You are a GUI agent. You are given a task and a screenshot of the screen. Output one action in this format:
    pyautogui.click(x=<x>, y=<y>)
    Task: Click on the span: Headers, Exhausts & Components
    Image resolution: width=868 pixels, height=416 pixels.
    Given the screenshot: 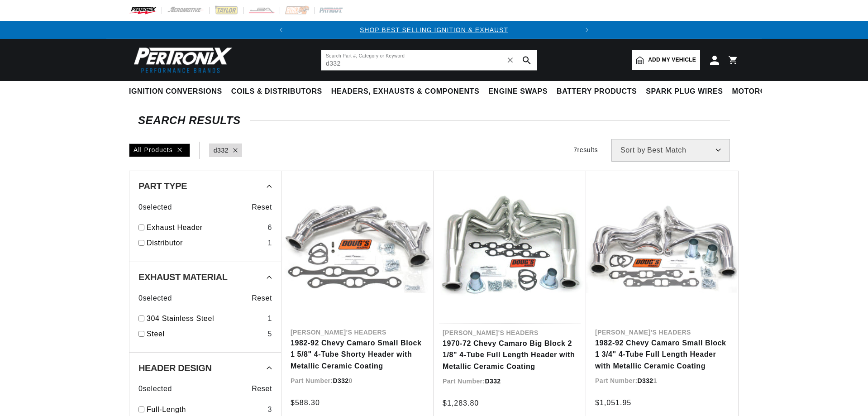 What is the action you would take?
    pyautogui.click(x=405, y=91)
    